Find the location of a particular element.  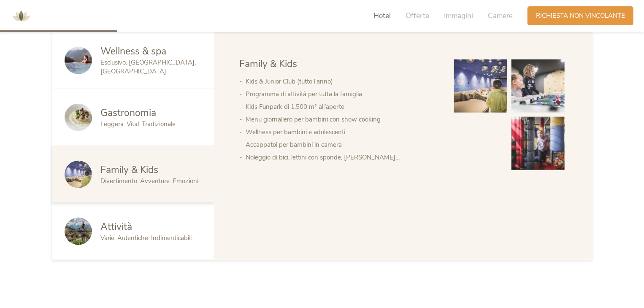

img: AMONTI & LUNARIS Wellnessresort is located at coordinates (21, 16).